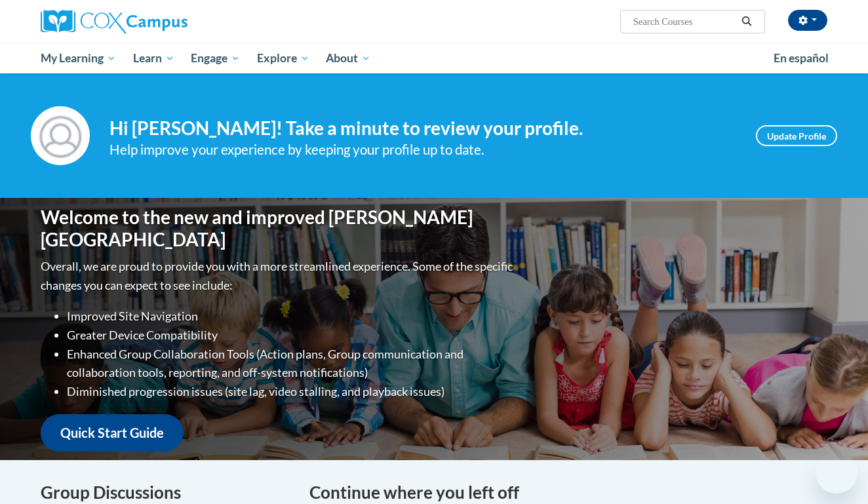 The width and height of the screenshot is (868, 504). Describe the element at coordinates (78, 58) in the screenshot. I see `a: My Learning` at that location.